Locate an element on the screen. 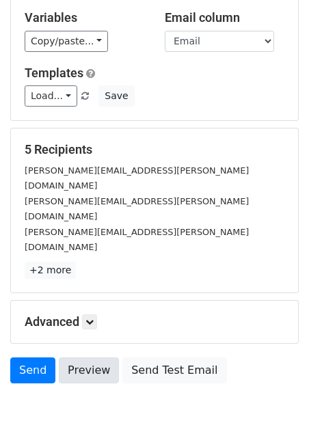 Image resolution: width=309 pixels, height=423 pixels. a: Send Test Email is located at coordinates (174, 370).